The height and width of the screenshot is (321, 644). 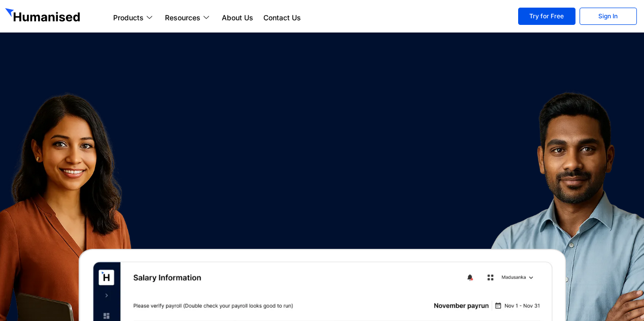 What do you see at coordinates (609, 17) in the screenshot?
I see `a: Sign In` at bounding box center [609, 17].